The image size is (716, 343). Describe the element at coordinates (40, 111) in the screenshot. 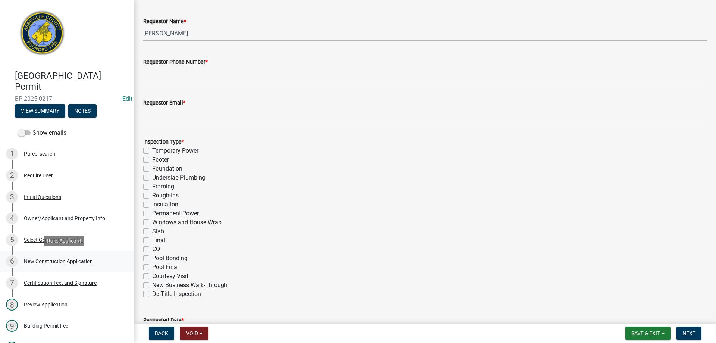

I see `button: View Summary` at that location.